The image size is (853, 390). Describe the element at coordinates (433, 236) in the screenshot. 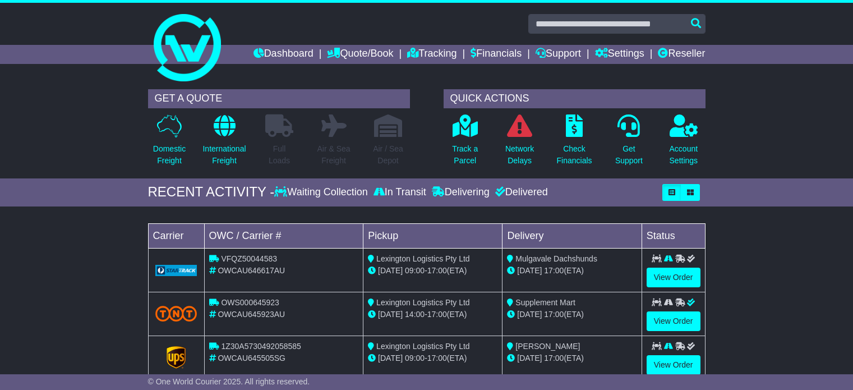

I see `td: Pickup` at that location.